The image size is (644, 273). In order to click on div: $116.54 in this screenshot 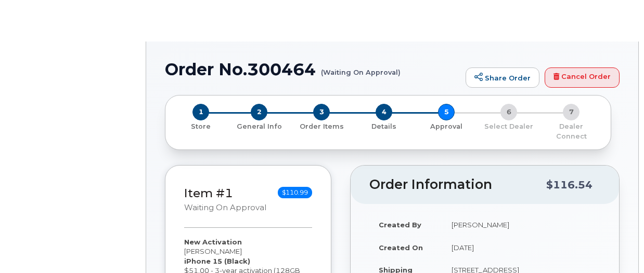, I will do `click(569, 185)`.